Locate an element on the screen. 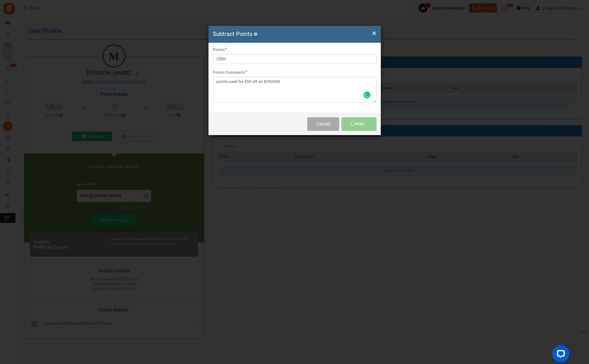  h4: Subtract Points is located at coordinates (294, 34).